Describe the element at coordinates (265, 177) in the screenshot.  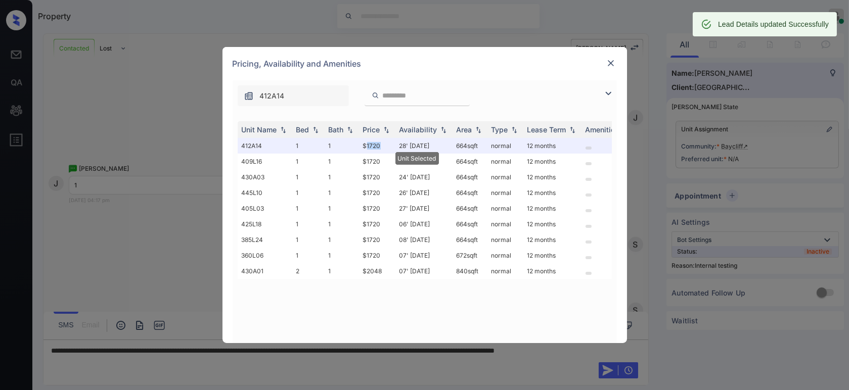
I see `td: 430A03` at that location.